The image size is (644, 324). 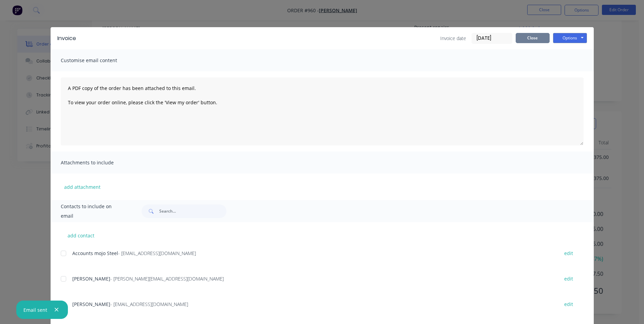 I want to click on div: Invoice, so click(x=67, y=38).